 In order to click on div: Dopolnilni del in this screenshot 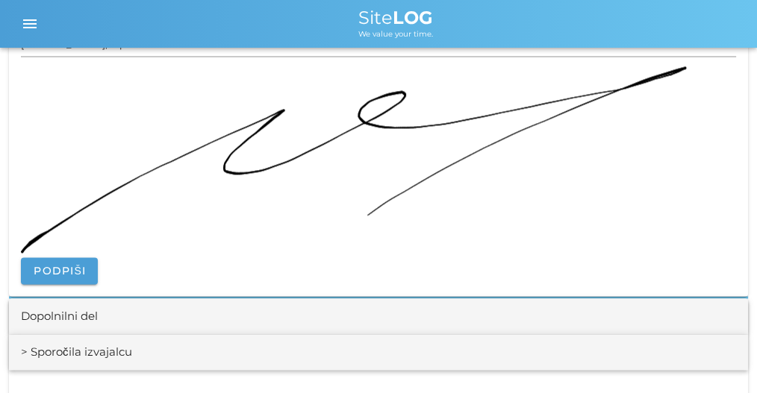, I will do `click(59, 317)`.